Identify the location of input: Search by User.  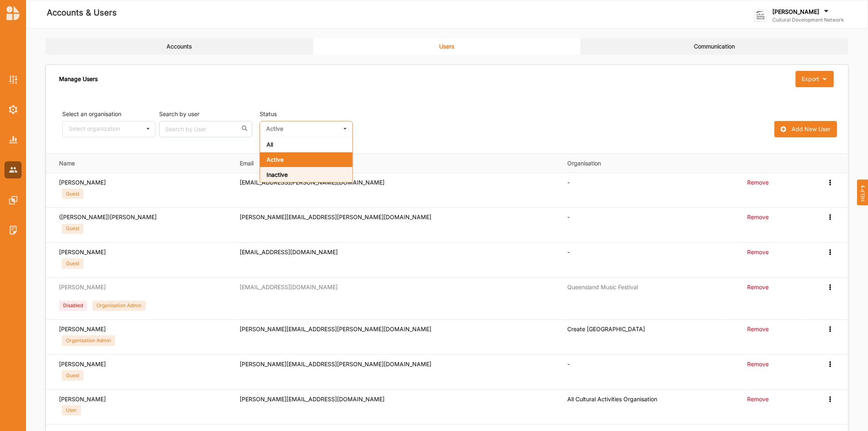
(206, 129).